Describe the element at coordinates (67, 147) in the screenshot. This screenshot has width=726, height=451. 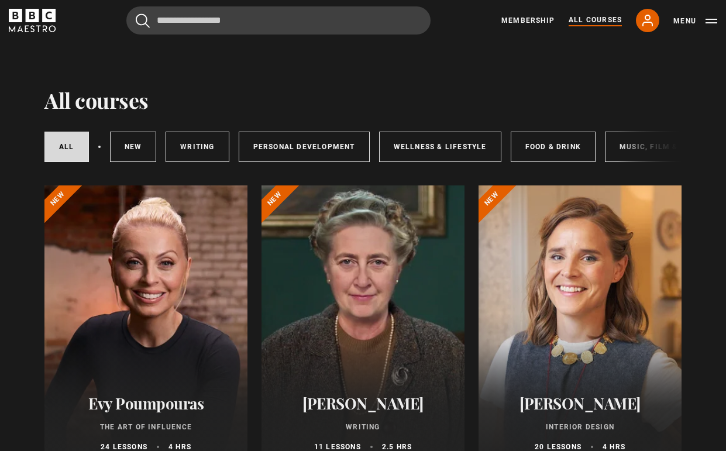
I see `a: All` at that location.